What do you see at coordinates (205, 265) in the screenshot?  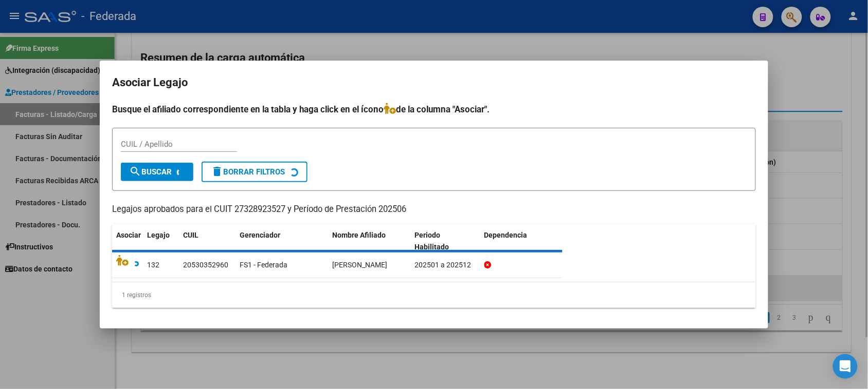 I see `div: 20530352960` at bounding box center [205, 265].